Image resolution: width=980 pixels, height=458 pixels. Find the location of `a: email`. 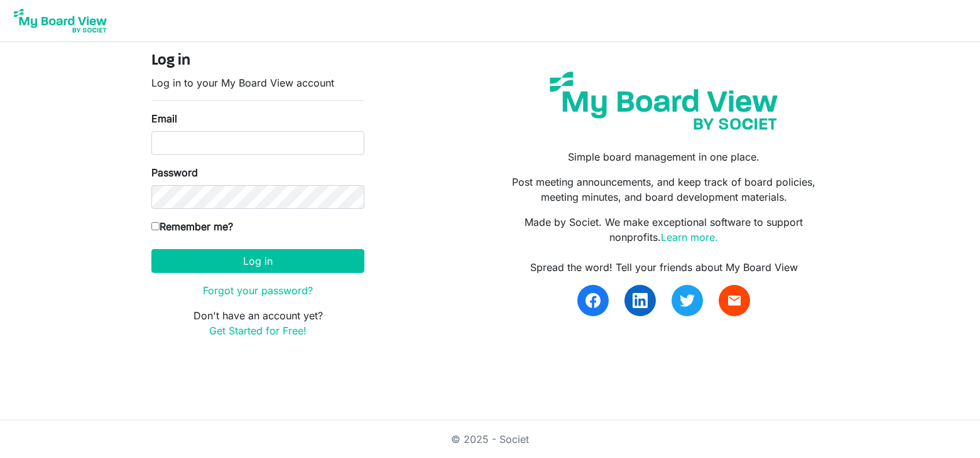

a: email is located at coordinates (735, 301).